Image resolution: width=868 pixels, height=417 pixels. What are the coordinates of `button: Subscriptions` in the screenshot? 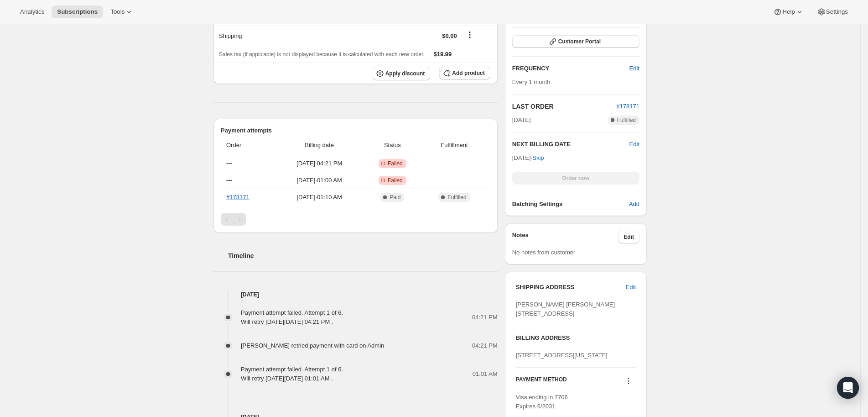 It's located at (77, 12).